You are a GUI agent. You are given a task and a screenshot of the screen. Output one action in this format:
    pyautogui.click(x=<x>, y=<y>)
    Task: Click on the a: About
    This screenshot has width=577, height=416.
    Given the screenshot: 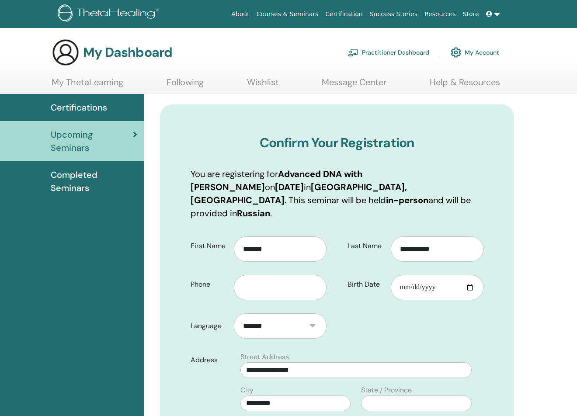 What is the action you would take?
    pyautogui.click(x=240, y=14)
    